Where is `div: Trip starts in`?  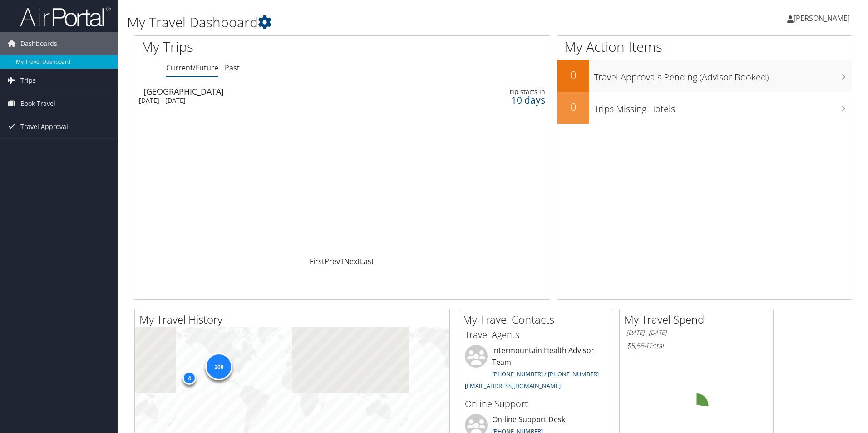
div: Trip starts in is located at coordinates (499, 92).